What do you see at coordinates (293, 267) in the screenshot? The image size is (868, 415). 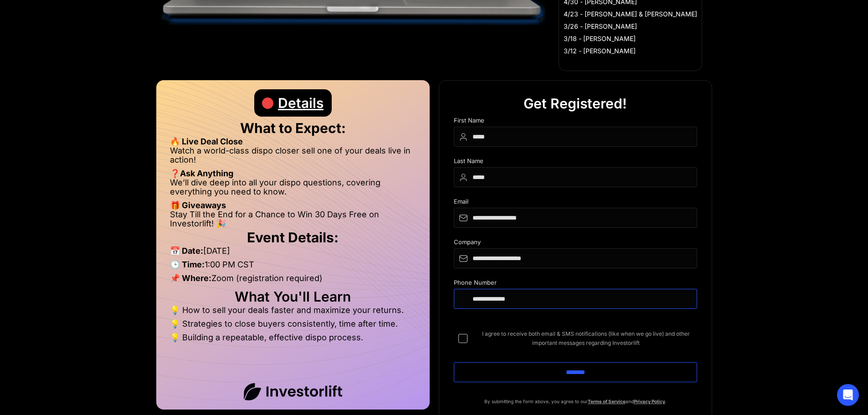 I see `li: 1:00 PM CST` at bounding box center [293, 267].